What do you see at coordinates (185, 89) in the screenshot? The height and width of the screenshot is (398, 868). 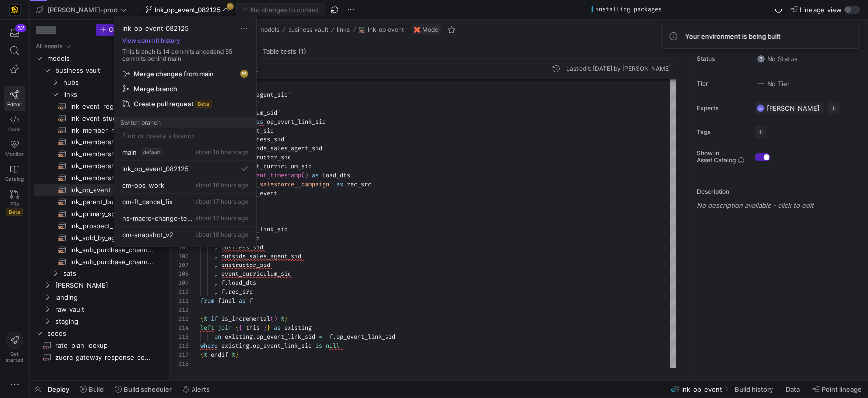 I see `button: Merge branch` at bounding box center [185, 89].